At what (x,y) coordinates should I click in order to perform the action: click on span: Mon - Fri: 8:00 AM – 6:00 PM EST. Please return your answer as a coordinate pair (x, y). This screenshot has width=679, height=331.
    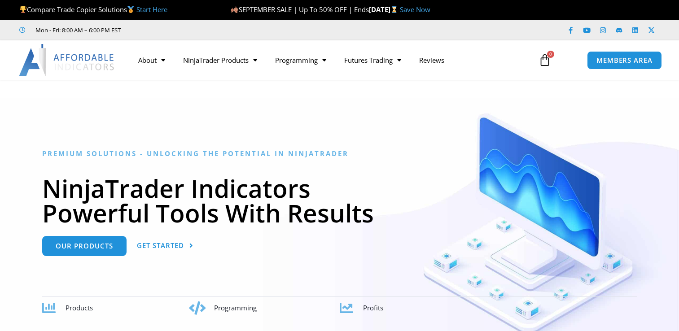
    Looking at the image, I should click on (77, 30).